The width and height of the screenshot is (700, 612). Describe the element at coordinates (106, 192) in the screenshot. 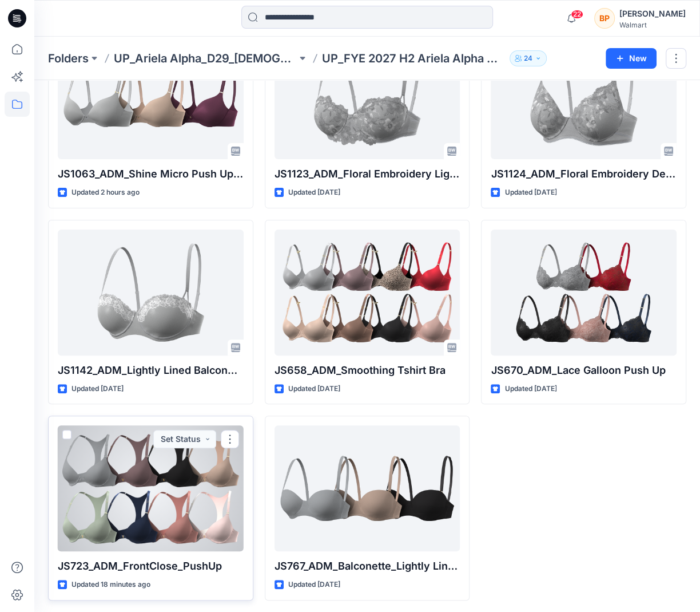

I see `p: Updated 2 hours ago` at that location.